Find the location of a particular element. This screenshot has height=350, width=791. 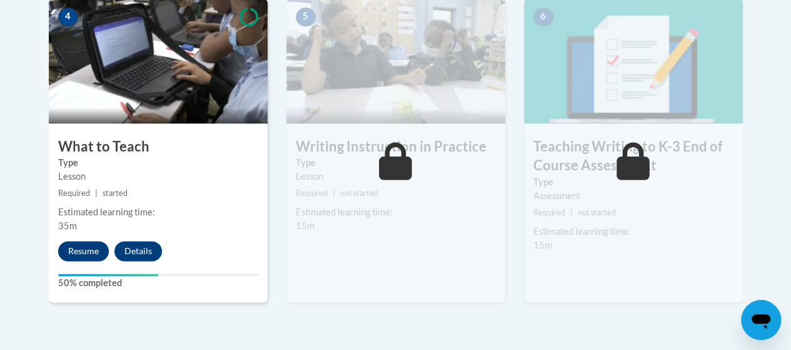

div: Your progress is located at coordinates (108, 275).